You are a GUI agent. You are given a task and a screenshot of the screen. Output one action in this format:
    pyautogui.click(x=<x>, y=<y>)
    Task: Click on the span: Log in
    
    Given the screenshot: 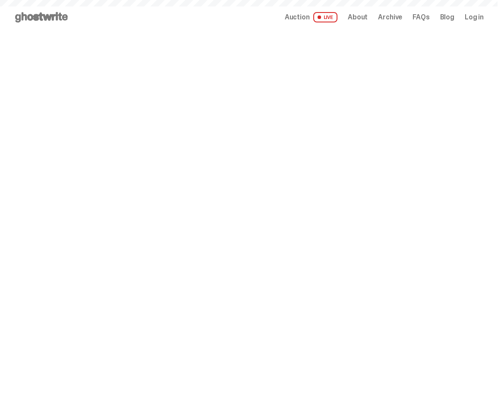 What is the action you would take?
    pyautogui.click(x=474, y=17)
    